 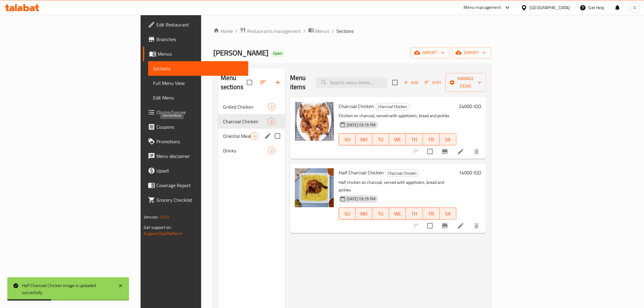 What do you see at coordinates (198, 68) in the screenshot?
I see `a: Sections` at bounding box center [198, 68].